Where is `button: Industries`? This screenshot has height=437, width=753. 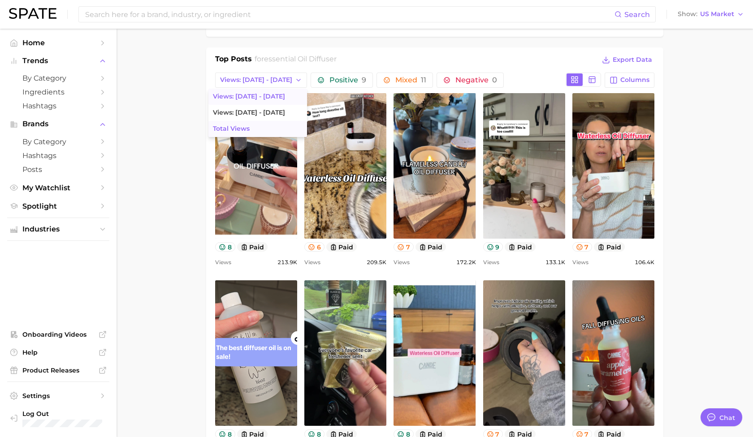
button: Industries is located at coordinates (58, 229).